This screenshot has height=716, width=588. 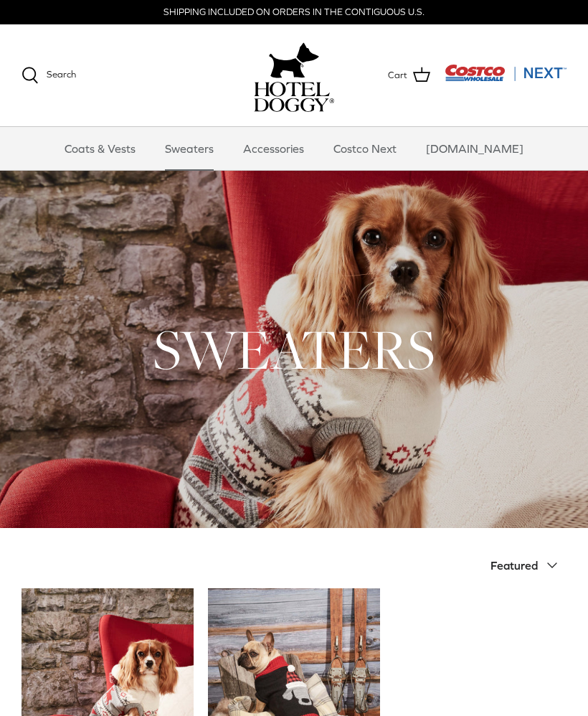 I want to click on a: Search, so click(x=48, y=75).